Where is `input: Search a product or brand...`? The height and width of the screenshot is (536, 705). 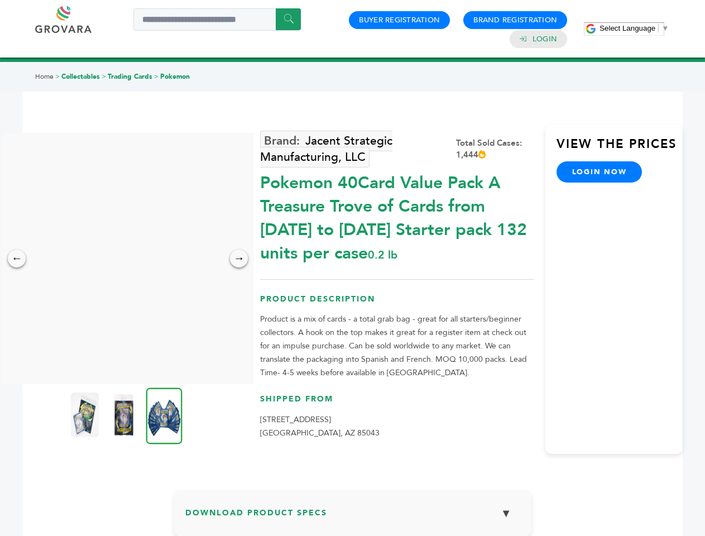 input: Search a product or brand... is located at coordinates (217, 20).